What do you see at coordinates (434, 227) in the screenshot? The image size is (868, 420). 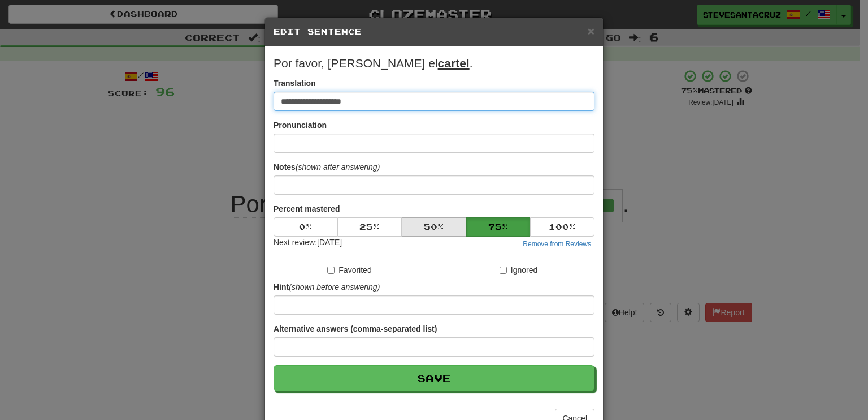 I see `div: Percent mastered` at bounding box center [434, 227].